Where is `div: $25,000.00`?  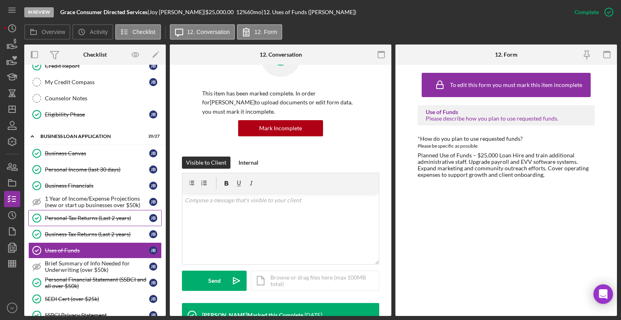 div: $25,000.00 is located at coordinates (221, 12).